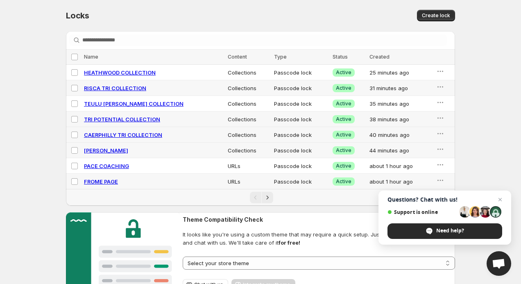 This screenshot has height=284, width=521. Describe the element at coordinates (107, 166) in the screenshot. I see `span: PACE COACHING` at that location.